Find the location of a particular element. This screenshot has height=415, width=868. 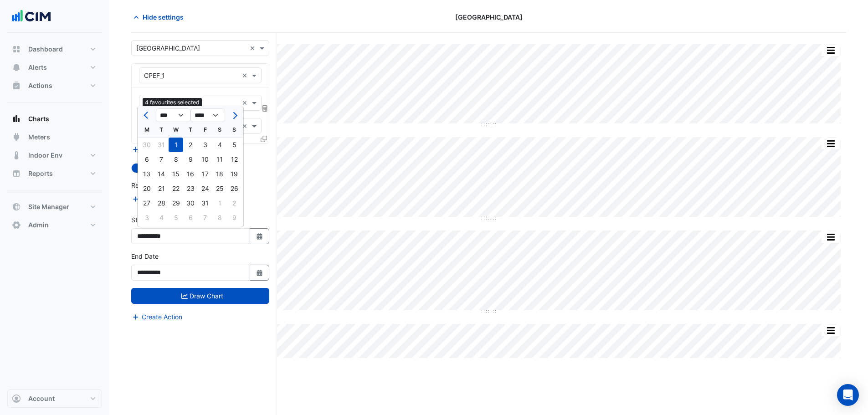

img: Company Logo is located at coordinates (31, 17).